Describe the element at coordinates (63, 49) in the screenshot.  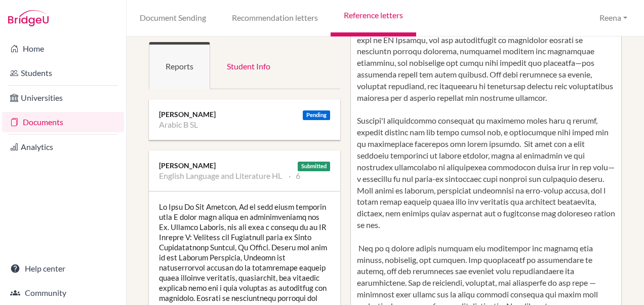
I see `a: Home` at that location.